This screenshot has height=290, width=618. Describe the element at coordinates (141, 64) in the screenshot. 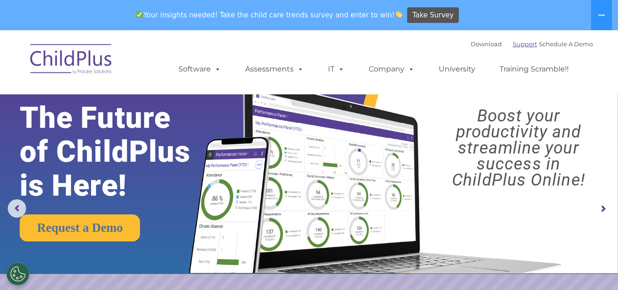

I see `span: Last name` at that location.